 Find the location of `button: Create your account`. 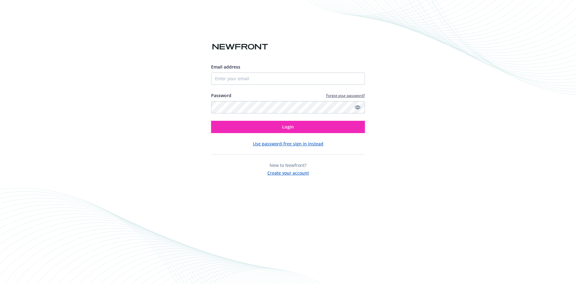

button: Create your account is located at coordinates (288, 172).